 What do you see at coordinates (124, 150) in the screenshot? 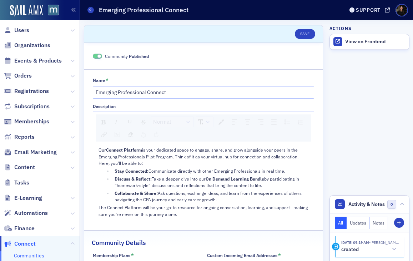
I see `span: Connect Platform` at bounding box center [124, 150].